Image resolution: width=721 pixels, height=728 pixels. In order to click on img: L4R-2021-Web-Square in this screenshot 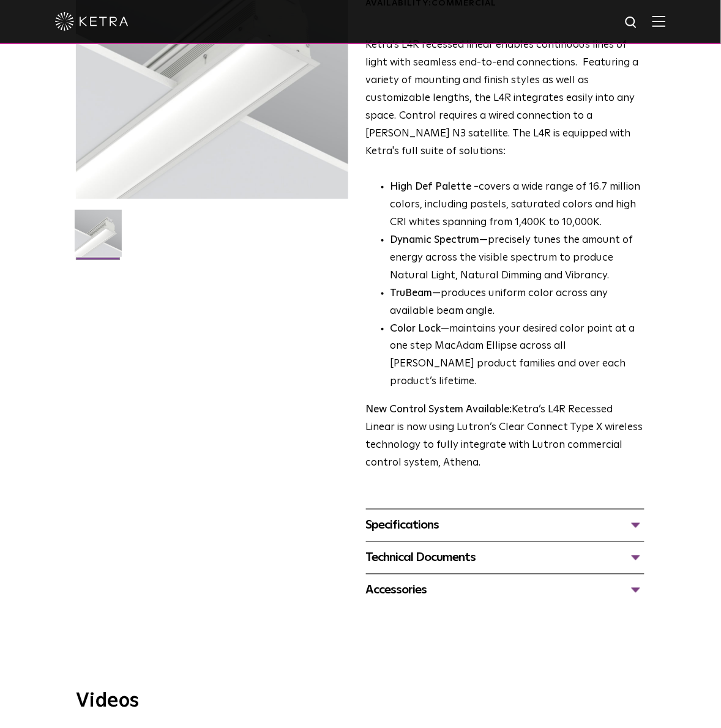, I will do `click(98, 238)`.